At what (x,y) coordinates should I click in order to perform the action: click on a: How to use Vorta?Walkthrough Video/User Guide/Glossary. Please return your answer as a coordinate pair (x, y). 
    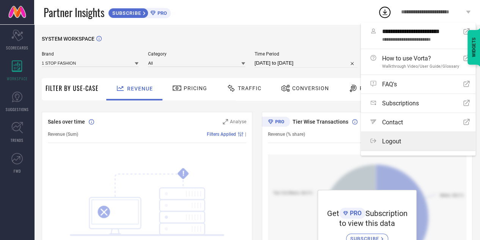
    Looking at the image, I should click on (418, 62).